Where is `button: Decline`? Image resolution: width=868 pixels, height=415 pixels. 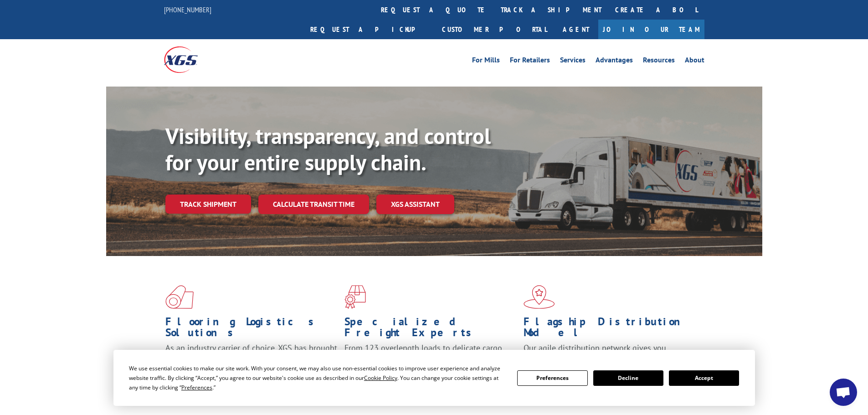 button: Decline is located at coordinates (629, 378).